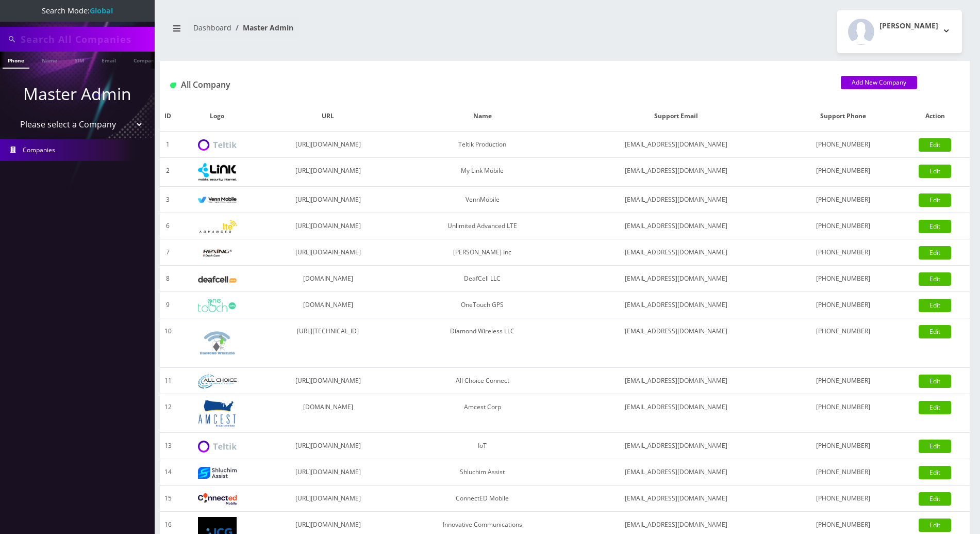  What do you see at coordinates (167, 252) in the screenshot?
I see `td: 7` at bounding box center [167, 252].